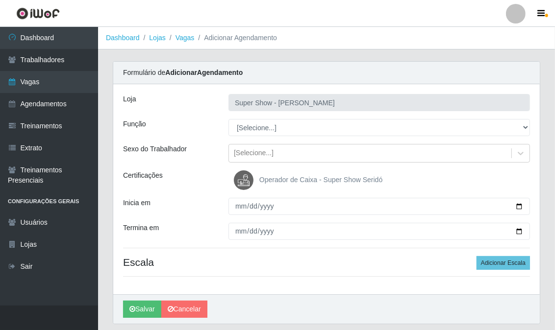 This screenshot has height=330, width=555. I want to click on div: [Selecione...], so click(253, 153).